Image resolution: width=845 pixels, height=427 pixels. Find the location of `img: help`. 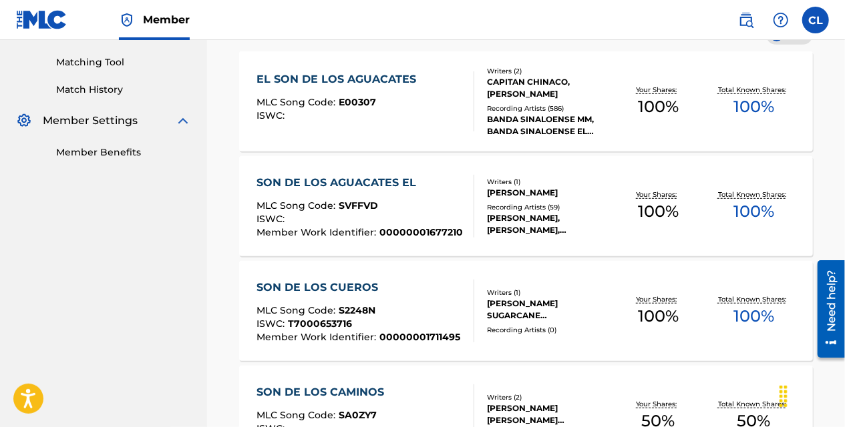

img: help is located at coordinates (780, 20).